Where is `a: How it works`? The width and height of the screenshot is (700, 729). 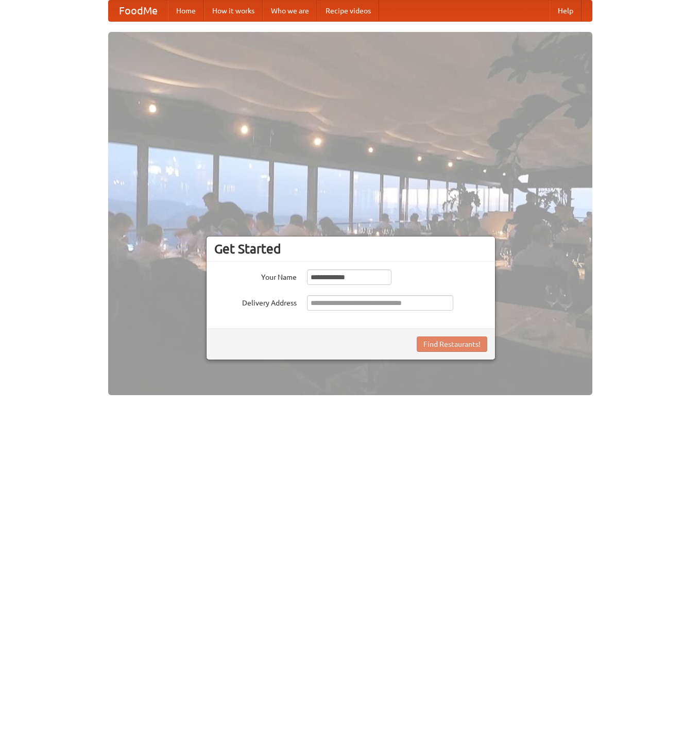 a: How it works is located at coordinates (233, 10).